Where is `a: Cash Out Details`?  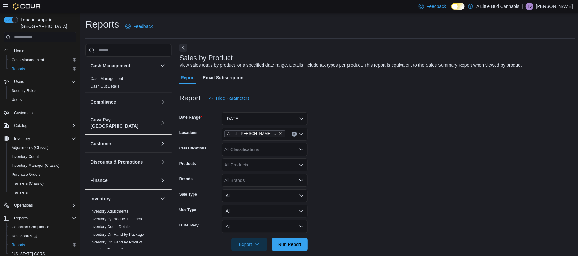 a: Cash Out Details is located at coordinates (105, 86).